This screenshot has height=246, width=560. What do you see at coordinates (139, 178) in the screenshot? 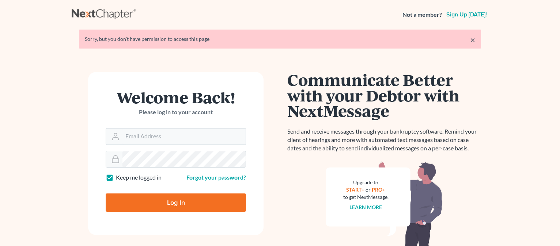
I see `label: Keep me logged in` at bounding box center [139, 178].